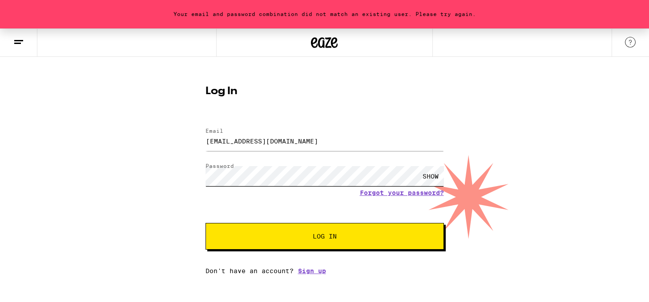 The height and width of the screenshot is (302, 649). What do you see at coordinates (324, 92) in the screenshot?
I see `h1: Log In` at bounding box center [324, 92].